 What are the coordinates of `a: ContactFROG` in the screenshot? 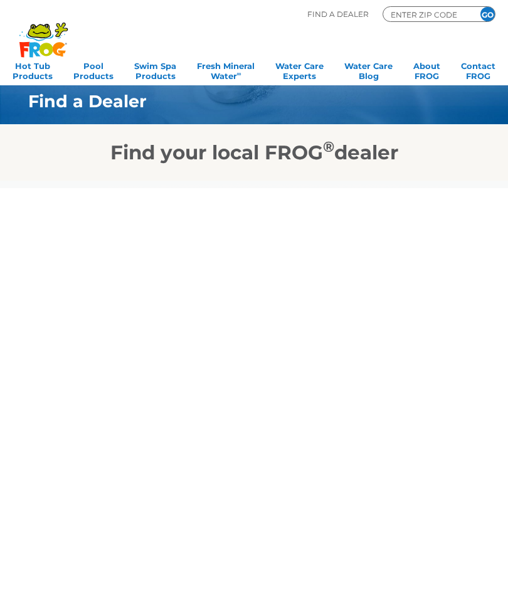 It's located at (478, 70).